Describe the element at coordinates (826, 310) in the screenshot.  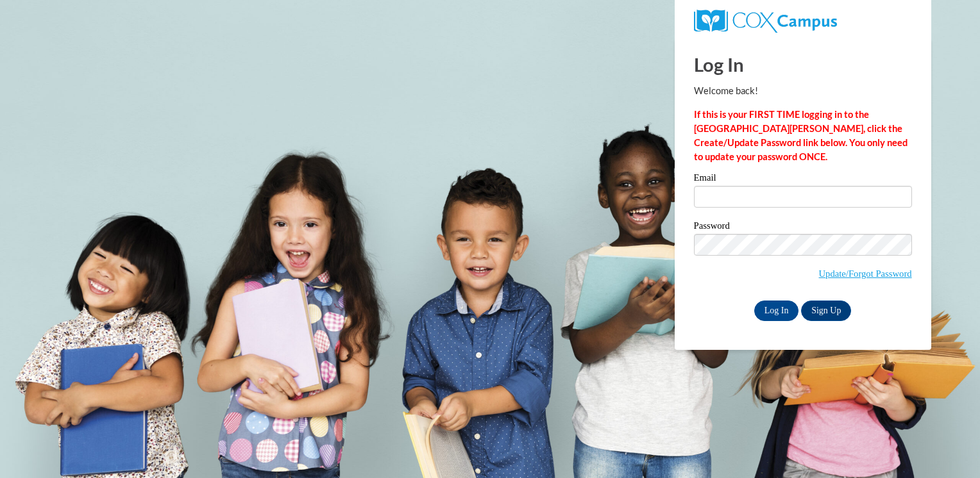
I see `a: Sign Up` at that location.